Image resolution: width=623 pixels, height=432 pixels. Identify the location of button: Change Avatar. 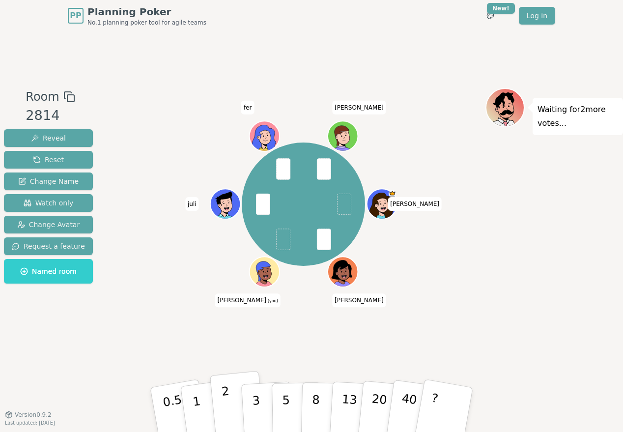
(48, 225).